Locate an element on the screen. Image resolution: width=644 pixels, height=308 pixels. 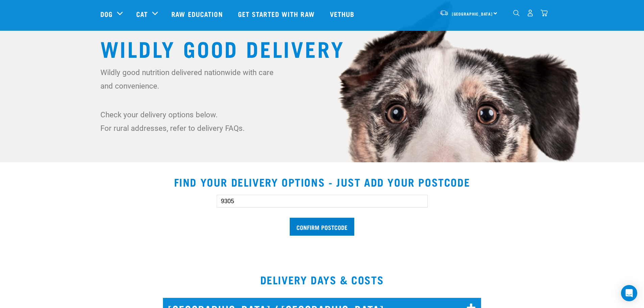
p: Wildly good nutrition delivered nationwide with care and convenience. is located at coordinates (189, 80).